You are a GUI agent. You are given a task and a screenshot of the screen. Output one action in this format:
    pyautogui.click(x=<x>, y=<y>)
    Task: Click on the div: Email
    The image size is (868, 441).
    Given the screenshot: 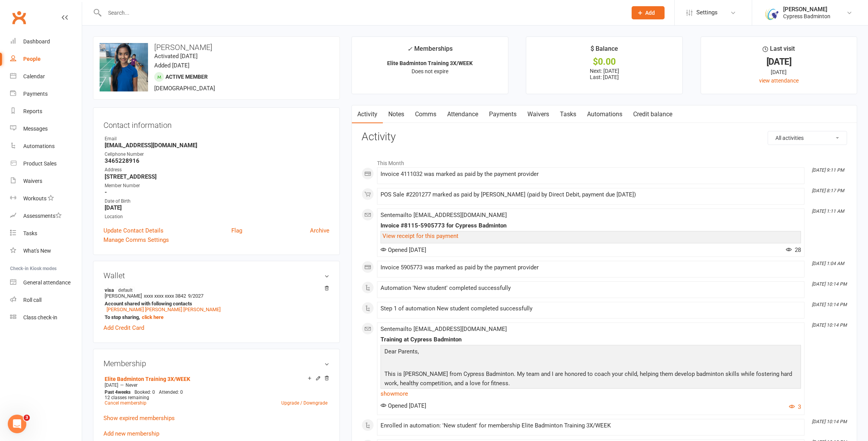 What is the action you would take?
    pyautogui.click(x=217, y=139)
    